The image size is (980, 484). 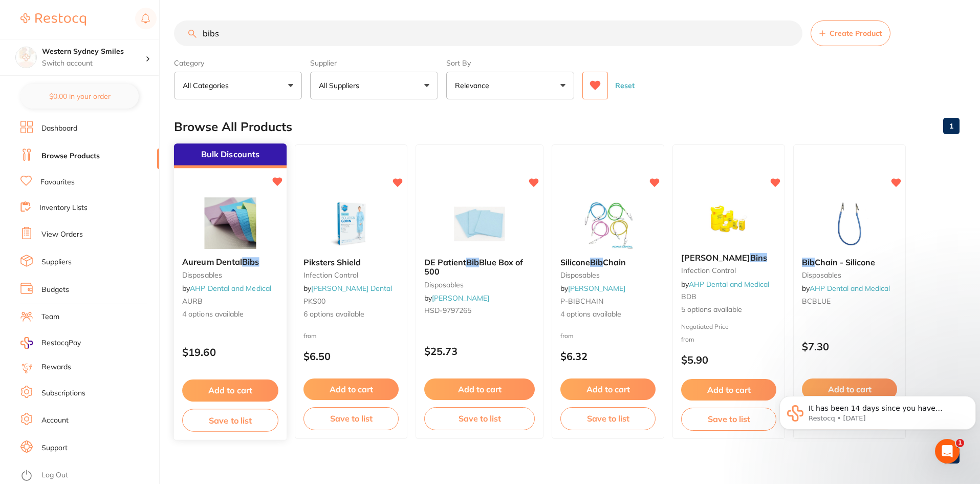 What do you see at coordinates (230, 223) in the screenshot?
I see `img: Aureum Dental Bibs` at bounding box center [230, 223].